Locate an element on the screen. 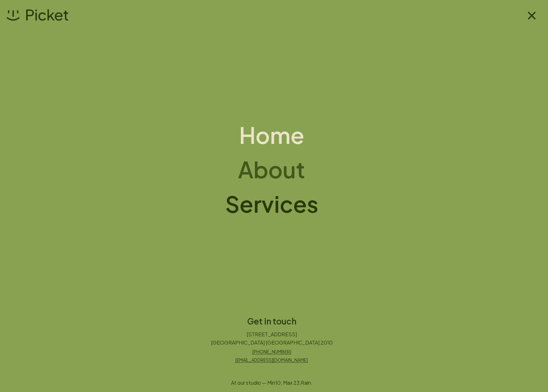 This screenshot has height=392, width=548. h1: About is located at coordinates (271, 170).